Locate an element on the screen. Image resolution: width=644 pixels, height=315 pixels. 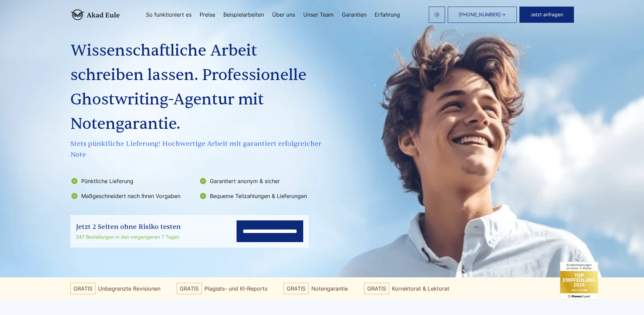
span: Notengarantie is located at coordinates (330, 289).